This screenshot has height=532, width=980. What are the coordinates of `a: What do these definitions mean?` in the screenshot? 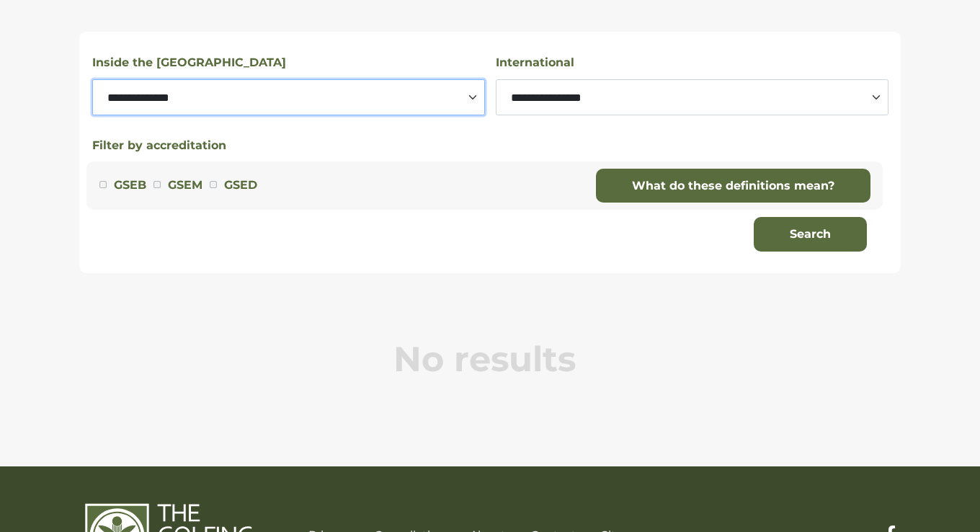 It's located at (733, 186).